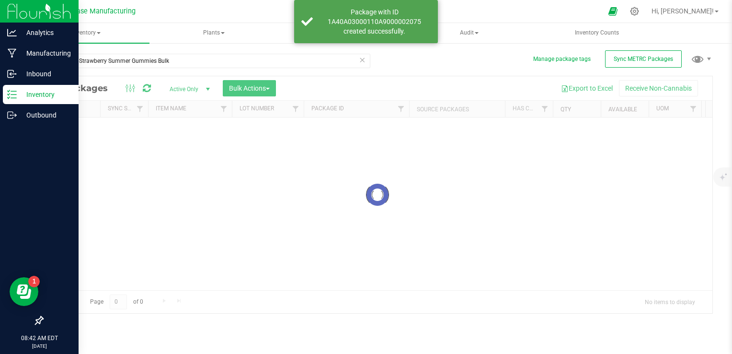  I want to click on button: Manage package tags, so click(562, 59).